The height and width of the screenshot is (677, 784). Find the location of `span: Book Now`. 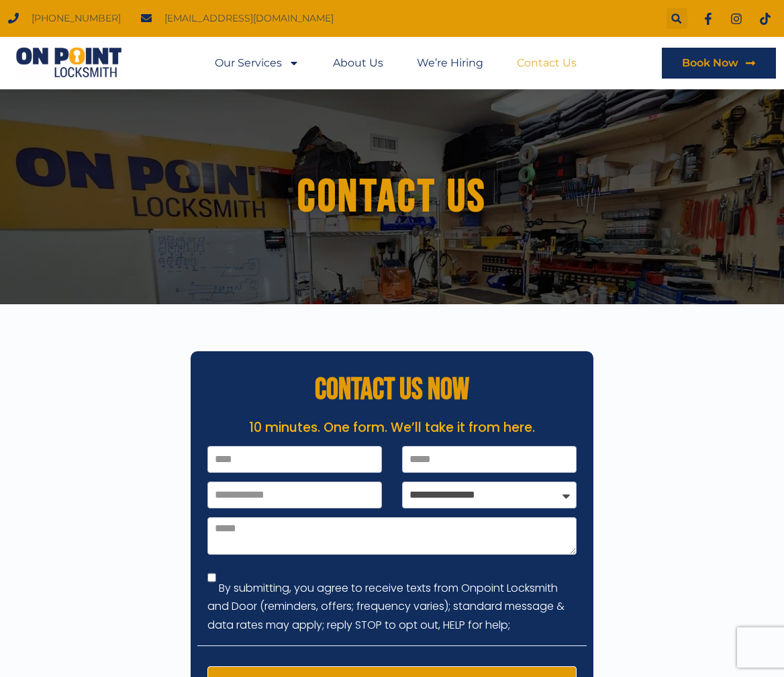

span: Book Now is located at coordinates (711, 63).